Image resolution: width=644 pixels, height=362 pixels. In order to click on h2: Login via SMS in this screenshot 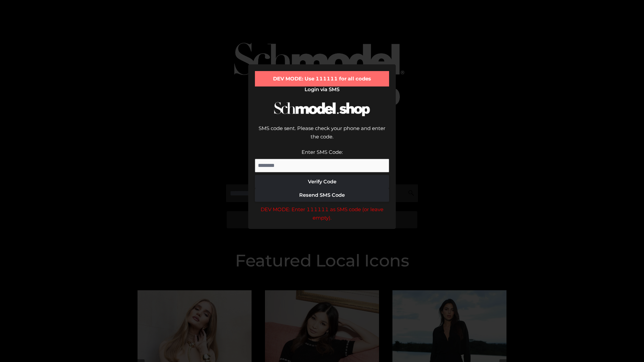, I will do `click(322, 89)`.